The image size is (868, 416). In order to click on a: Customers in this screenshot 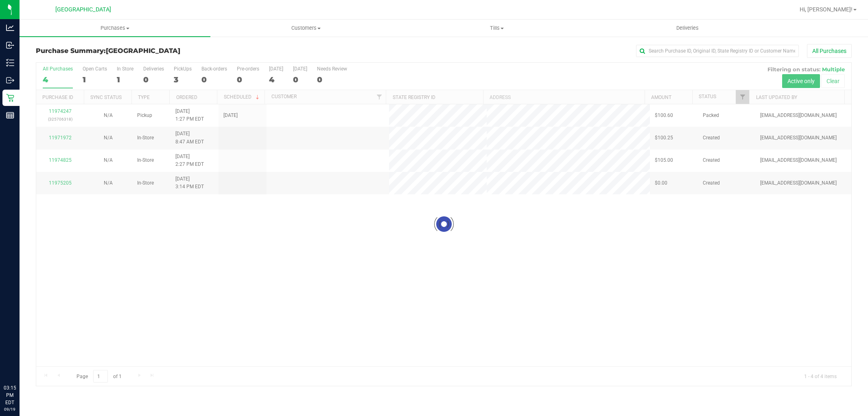, I will do `click(305, 28)`.